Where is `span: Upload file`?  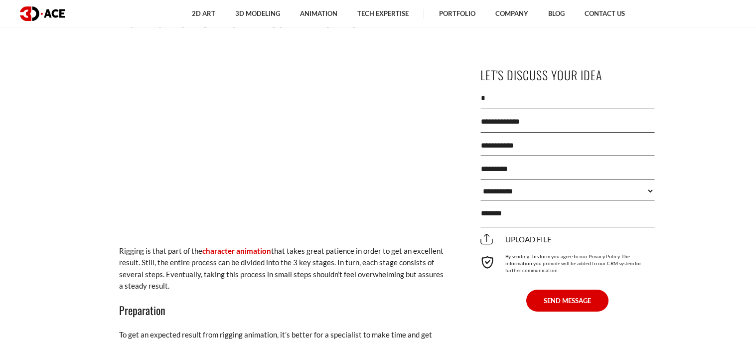 span: Upload file is located at coordinates (516, 239).